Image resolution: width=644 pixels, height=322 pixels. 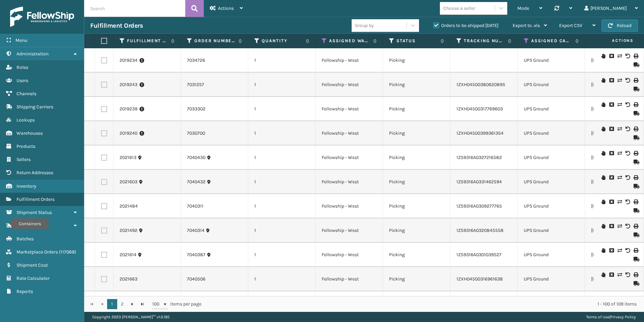 What do you see at coordinates (68, 251) in the screenshot?
I see `span: ( 117069 )` at bounding box center [68, 251].